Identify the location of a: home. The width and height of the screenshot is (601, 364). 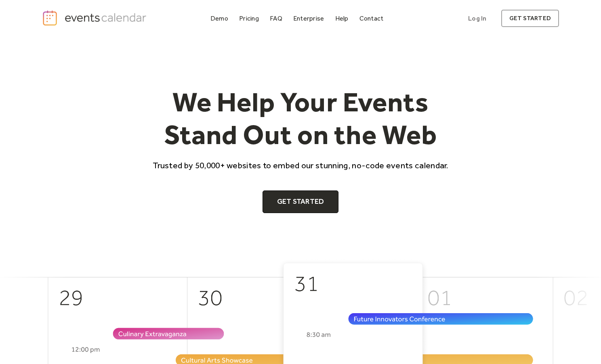
(95, 18).